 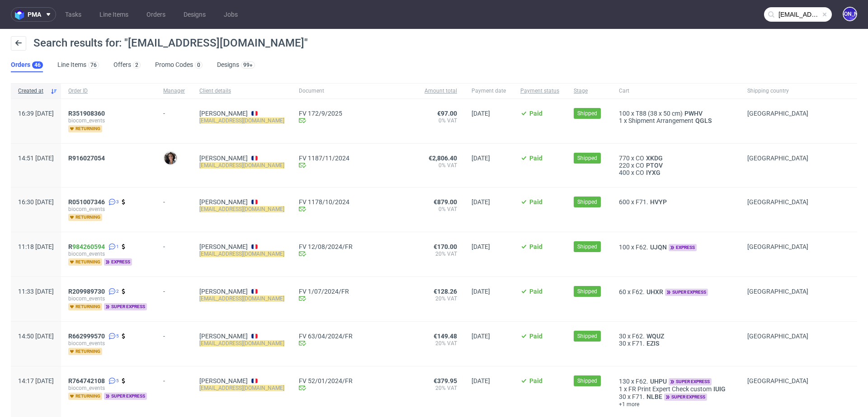 What do you see at coordinates (622, 336) in the screenshot?
I see `span: 30` at bounding box center [622, 336].